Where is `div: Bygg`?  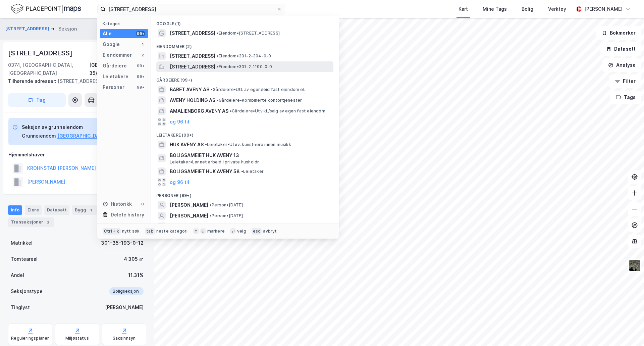 div: Bygg is located at coordinates (84, 210).